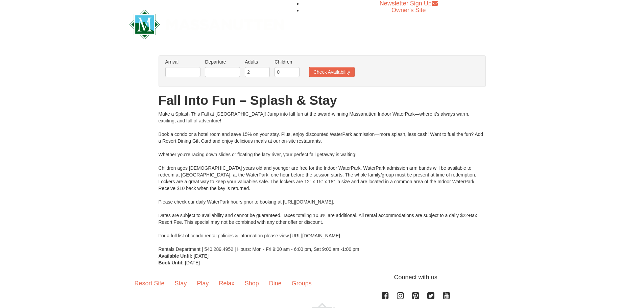 Image resolution: width=644 pixels, height=308 pixels. What do you see at coordinates (322, 101) in the screenshot?
I see `h1: Fall Into Fun – Splash & Stay` at bounding box center [322, 101].